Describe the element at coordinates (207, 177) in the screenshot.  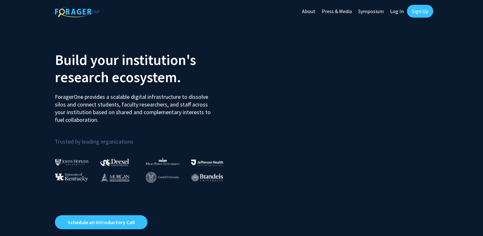
I see `img: Brandeis University` at that location.